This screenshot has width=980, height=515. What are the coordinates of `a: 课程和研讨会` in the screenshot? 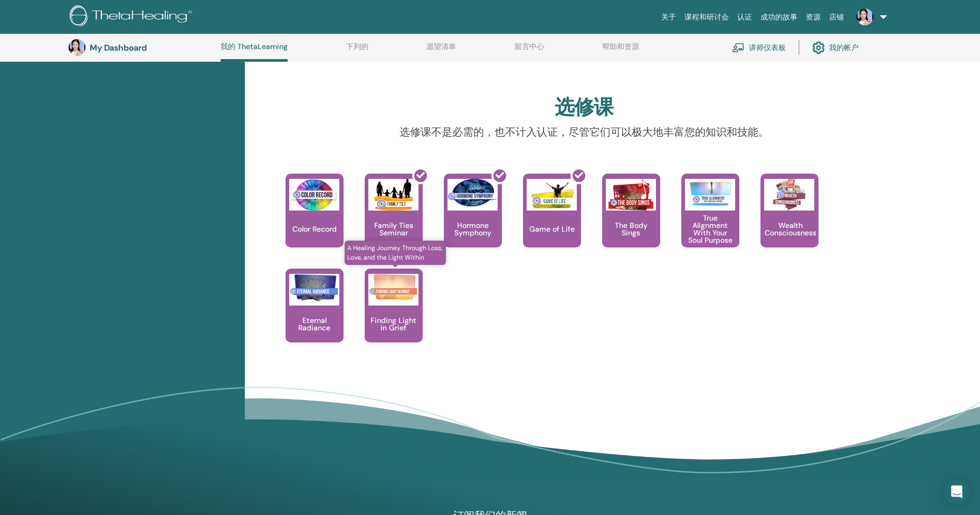 It's located at (707, 17).